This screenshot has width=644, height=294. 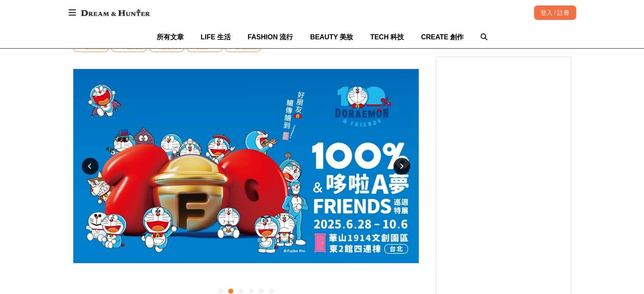 What do you see at coordinates (115, 12) in the screenshot?
I see `img: Dream & Hunter` at bounding box center [115, 12].